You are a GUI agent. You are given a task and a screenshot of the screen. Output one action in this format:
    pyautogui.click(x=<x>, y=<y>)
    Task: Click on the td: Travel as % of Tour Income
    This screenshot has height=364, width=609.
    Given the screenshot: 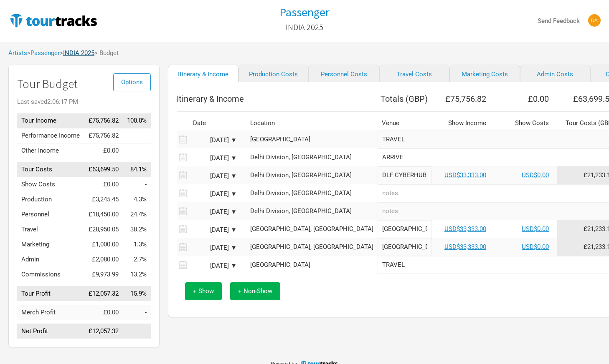 What is the action you would take?
    pyautogui.click(x=137, y=230)
    